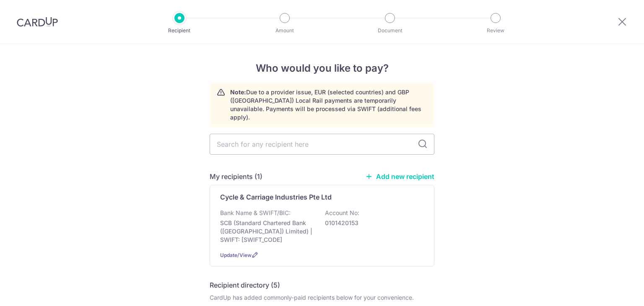 This screenshot has width=644, height=306. Describe the element at coordinates (255, 213) in the screenshot. I see `p: Bank Name & SWIFT/BIC:` at that location.